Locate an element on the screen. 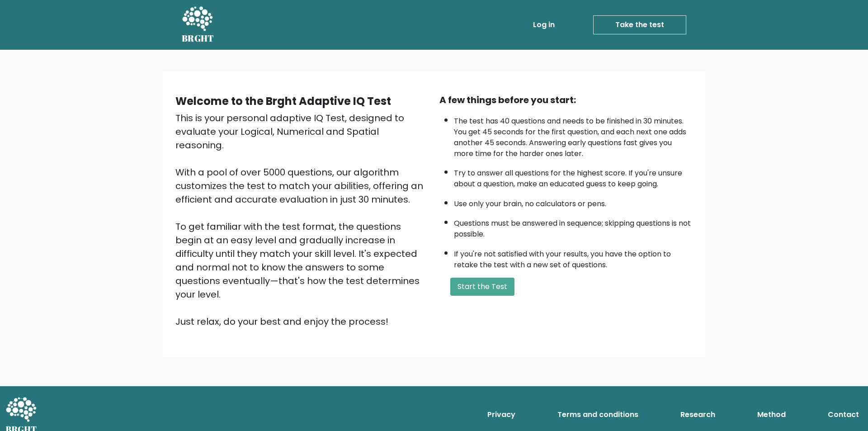 The width and height of the screenshot is (868, 431). li: Use only your brain, no calculators or pens. is located at coordinates (574, 201).